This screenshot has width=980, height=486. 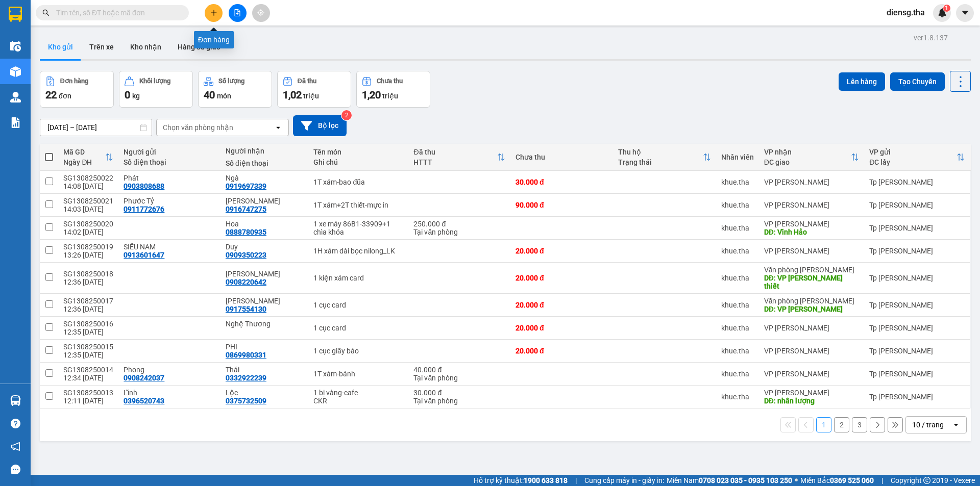 What do you see at coordinates (390, 81) in the screenshot?
I see `div: Chưa thu` at bounding box center [390, 81].